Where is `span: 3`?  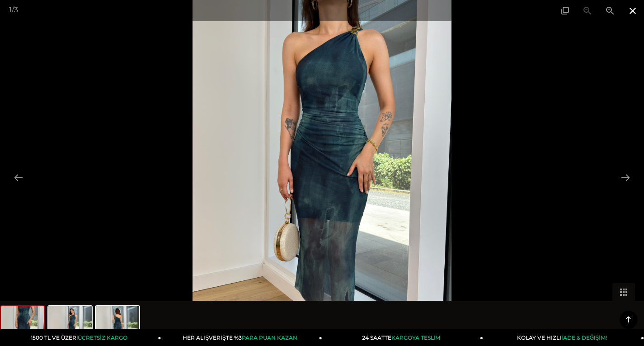 span: 3 is located at coordinates (16, 9).